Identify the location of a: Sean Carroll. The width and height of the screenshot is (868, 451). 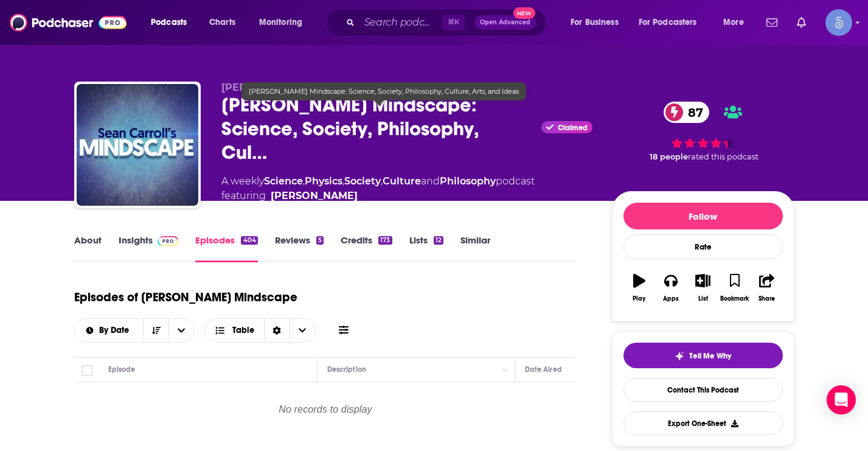
(314, 196).